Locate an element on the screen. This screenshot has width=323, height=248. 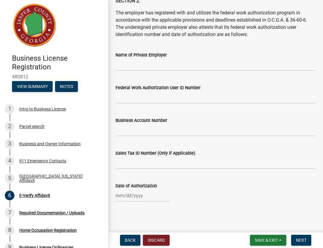
div: 3 is located at coordinates (10, 144).